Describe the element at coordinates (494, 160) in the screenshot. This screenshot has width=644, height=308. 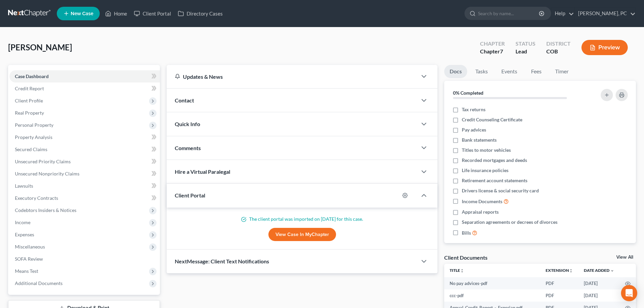
I see `span: Recorded mortgages and deeds` at that location.